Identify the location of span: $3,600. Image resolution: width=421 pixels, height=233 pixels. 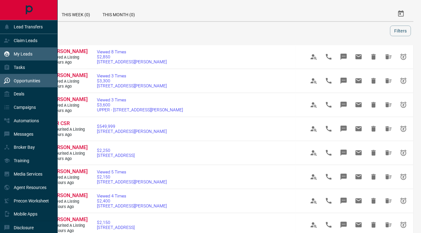
(140, 105).